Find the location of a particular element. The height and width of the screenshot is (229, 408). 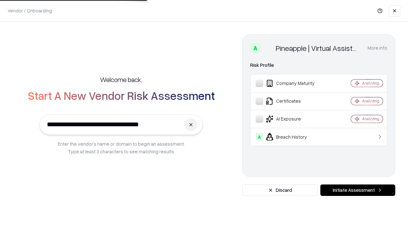

h2: Start A New Vendor Risk Assessment is located at coordinates (121, 96).